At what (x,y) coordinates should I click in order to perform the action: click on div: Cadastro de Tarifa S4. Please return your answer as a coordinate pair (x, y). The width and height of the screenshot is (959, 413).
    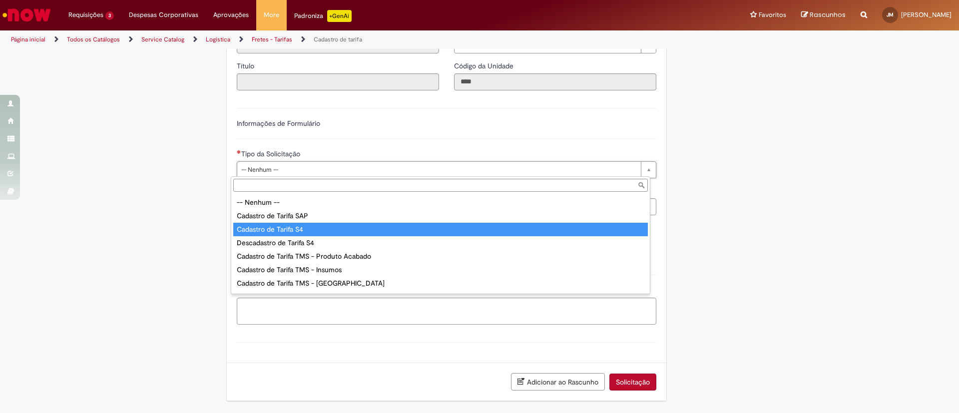
    Looking at the image, I should click on (440, 229).